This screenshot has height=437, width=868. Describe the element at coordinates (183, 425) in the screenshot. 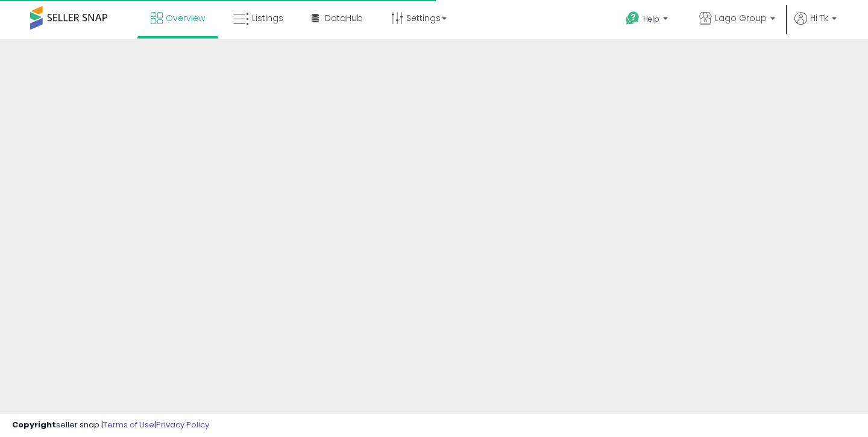

I see `a: Privacy Policy` at that location.